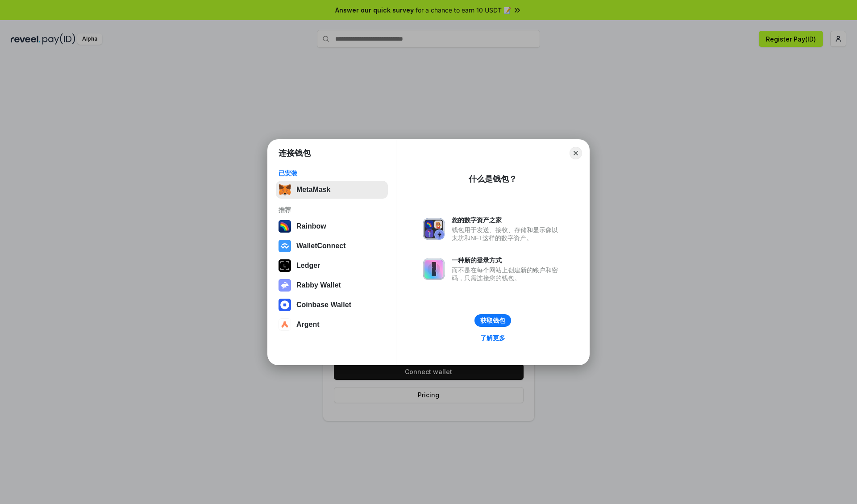 Image resolution: width=857 pixels, height=504 pixels. I want to click on h1: 连接钱包, so click(295, 153).